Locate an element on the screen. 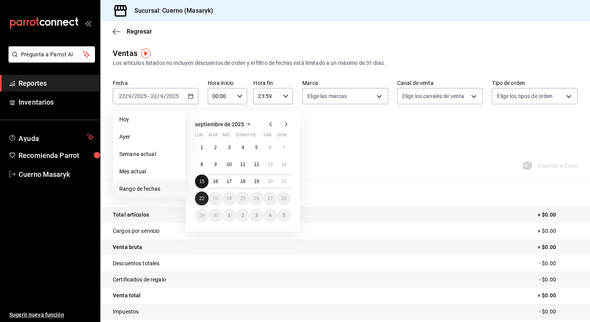 The height and width of the screenshot is (322, 590). button: 15 de septiembre de 2025 is located at coordinates (201, 181).